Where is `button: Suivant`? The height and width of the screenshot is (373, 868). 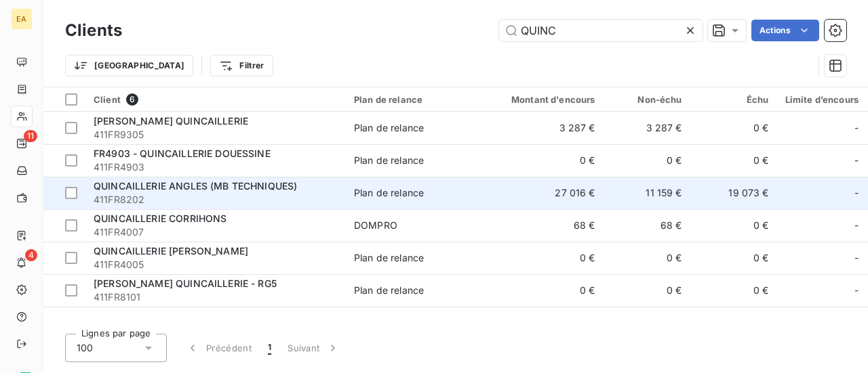
button: Suivant is located at coordinates (313, 348).